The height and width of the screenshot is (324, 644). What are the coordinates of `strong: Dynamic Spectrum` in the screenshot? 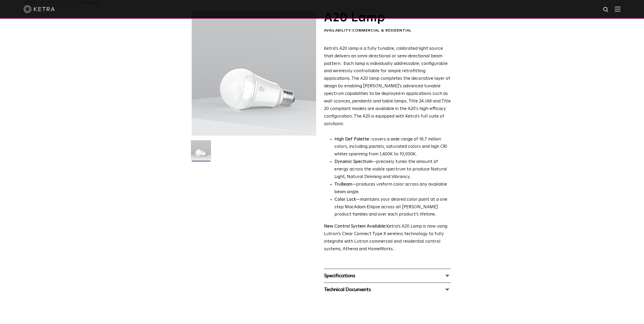 It's located at (354, 162).